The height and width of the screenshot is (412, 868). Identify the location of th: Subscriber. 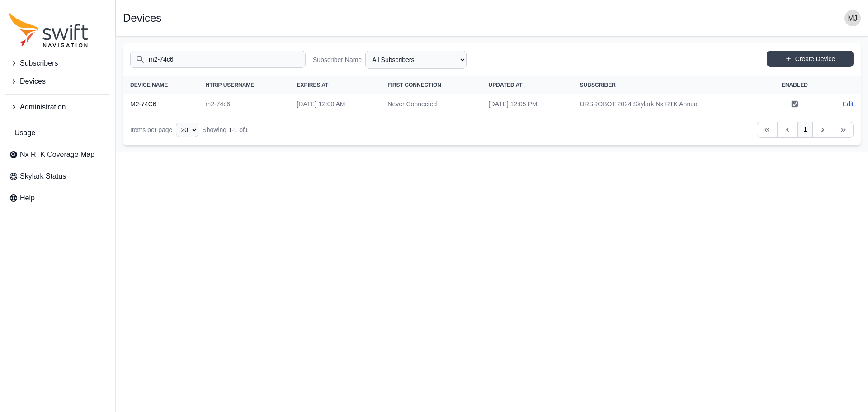
(670, 85).